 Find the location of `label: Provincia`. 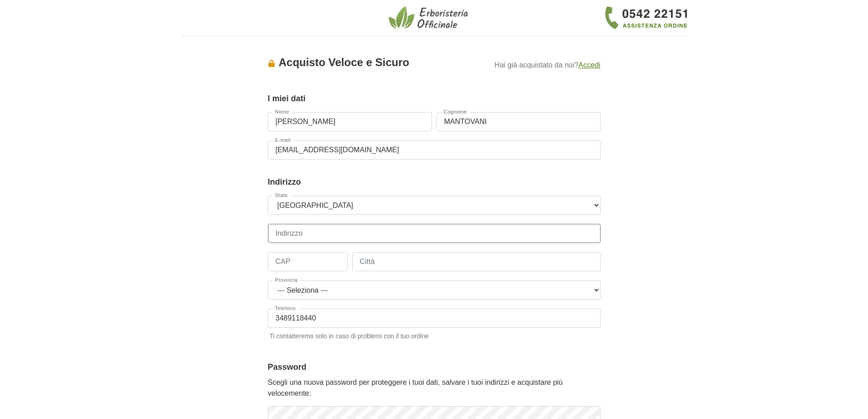

label: Provincia is located at coordinates (287, 280).